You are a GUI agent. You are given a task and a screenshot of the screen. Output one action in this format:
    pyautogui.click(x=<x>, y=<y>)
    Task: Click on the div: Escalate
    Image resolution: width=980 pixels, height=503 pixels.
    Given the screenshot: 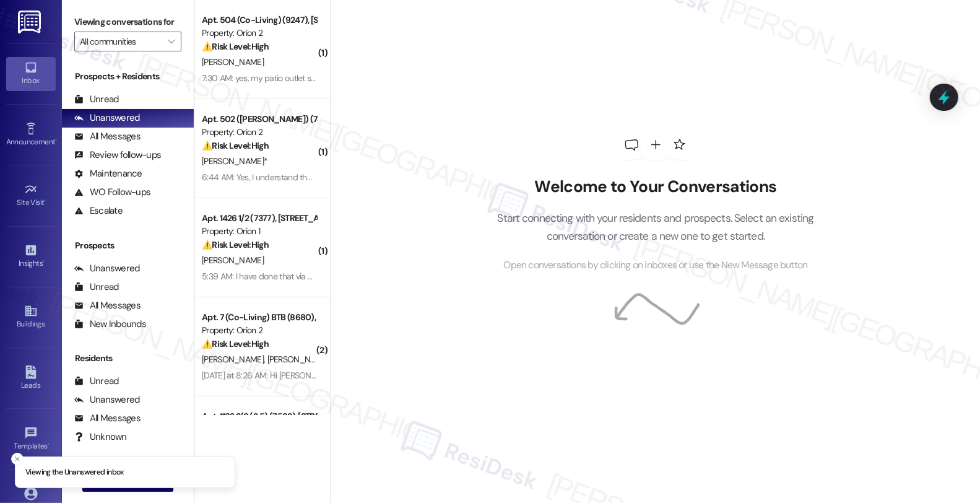 What is the action you would take?
    pyautogui.click(x=99, y=211)
    